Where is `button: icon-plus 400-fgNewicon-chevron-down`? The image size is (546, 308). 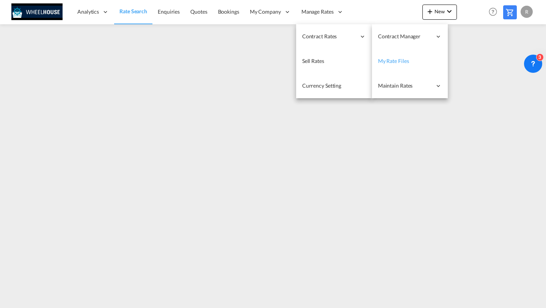
button: icon-plus 400-fgNewicon-chevron-down is located at coordinates (439, 12).